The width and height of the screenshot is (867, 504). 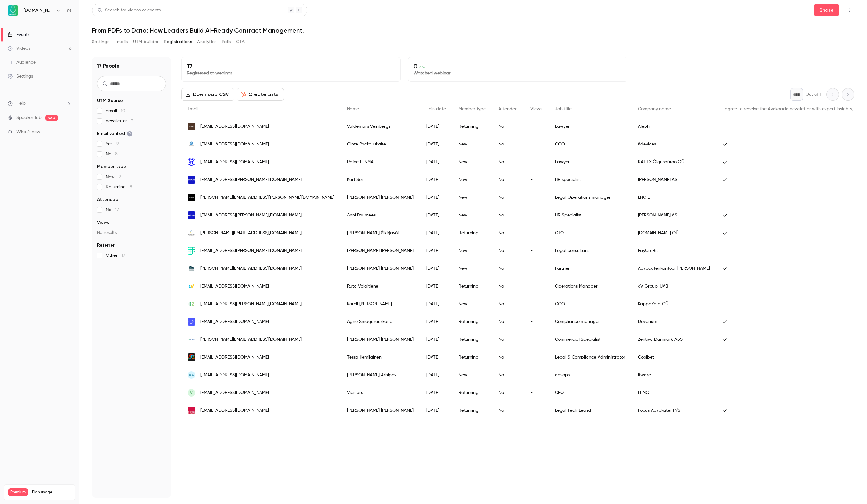 I want to click on span: Email verified, so click(x=115, y=134).